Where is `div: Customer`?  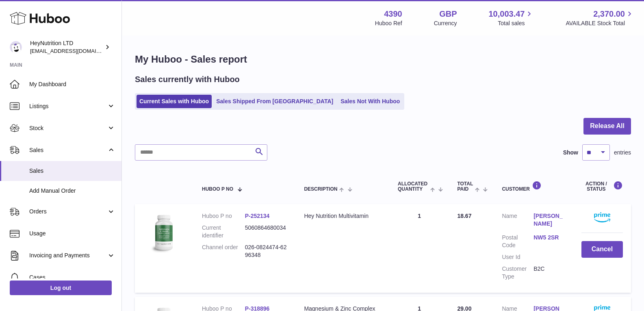
div: Customer is located at coordinates (533, 186).